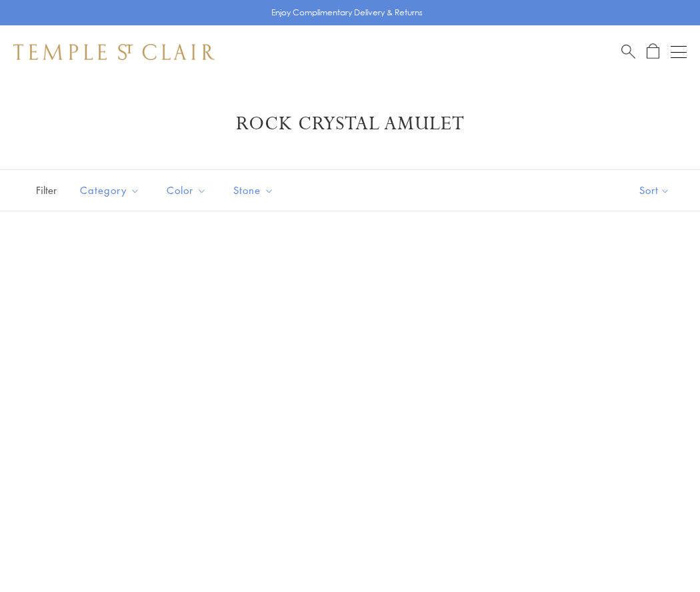 This screenshot has height=592, width=700. I want to click on button: Color, so click(187, 190).